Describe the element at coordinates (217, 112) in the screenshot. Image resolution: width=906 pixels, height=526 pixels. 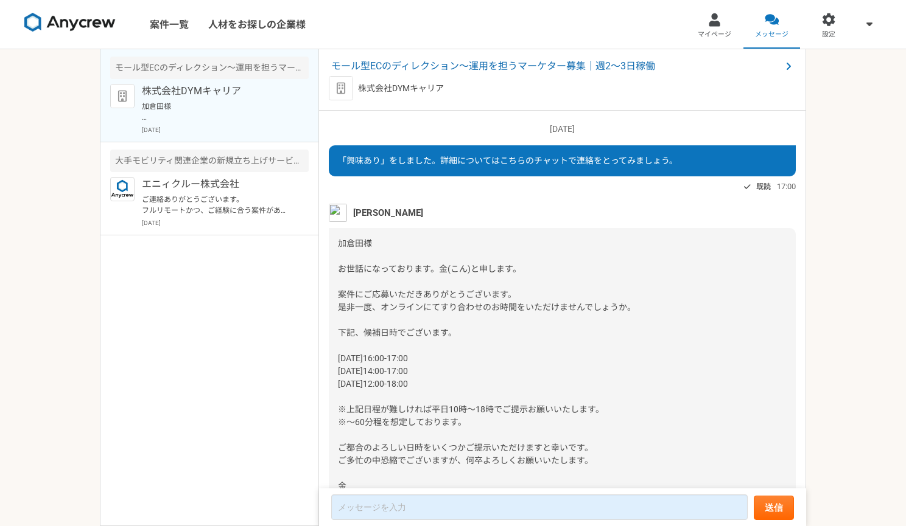
I see `p: 加倉田様 お世話になっております。金(こん)と申します。 案件にご応募いただきありがとうございます。 是非一度、オンラインにてすり合わせのお時間をいただけませんでしょうか。 下記、候補日時でござ...` at that location.